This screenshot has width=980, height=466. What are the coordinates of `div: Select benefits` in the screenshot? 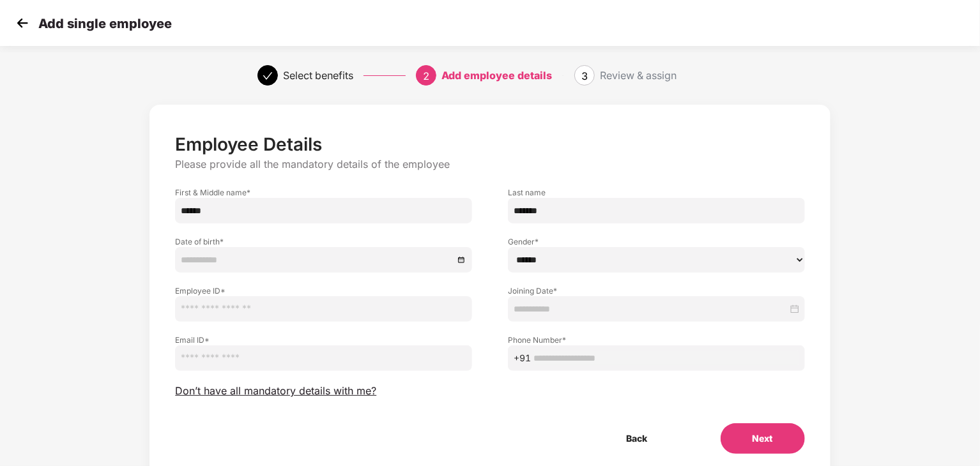 It's located at (318, 75).